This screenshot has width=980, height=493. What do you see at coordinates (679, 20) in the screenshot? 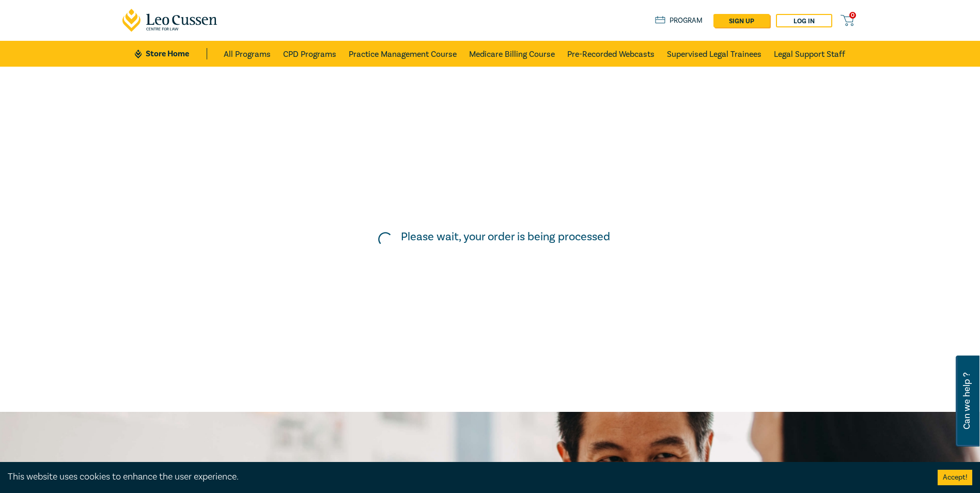
I see `a: Program` at bounding box center [679, 20].